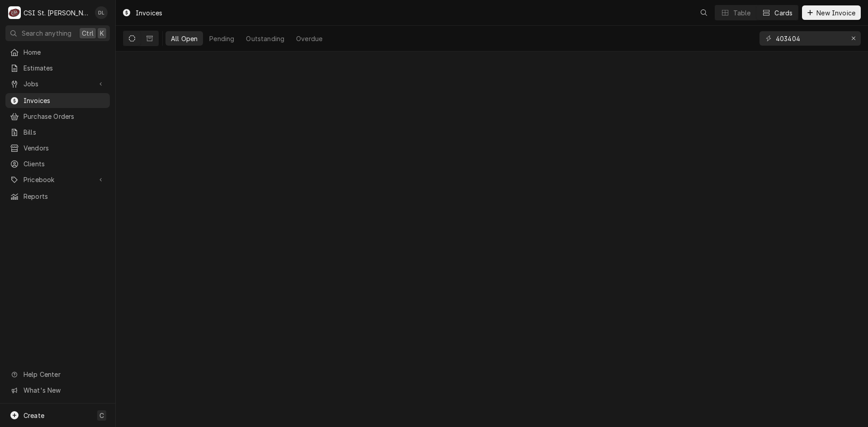  What do you see at coordinates (64, 390) in the screenshot?
I see `span: What's New` at bounding box center [64, 390].